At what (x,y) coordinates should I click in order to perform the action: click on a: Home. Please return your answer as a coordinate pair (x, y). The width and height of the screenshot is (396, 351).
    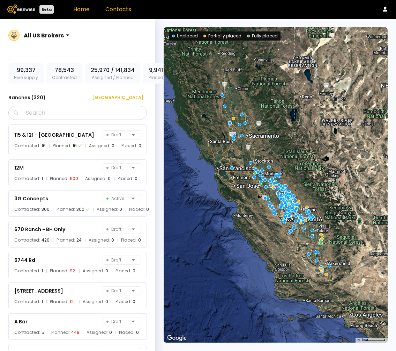
    Looking at the image, I should click on (81, 9).